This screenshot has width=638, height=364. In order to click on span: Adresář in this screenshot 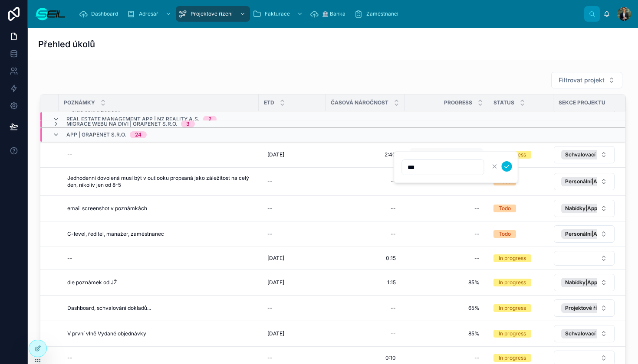, I will do `click(148, 14)`.